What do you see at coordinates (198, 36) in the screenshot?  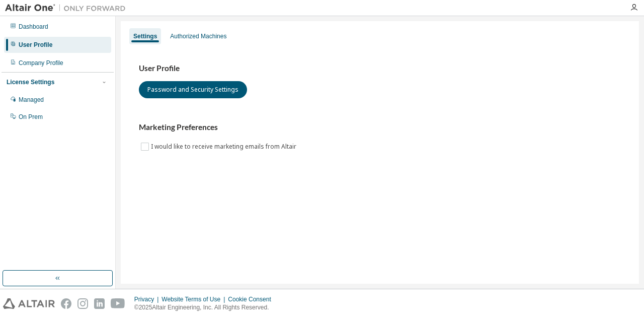 I see `div: Authorized Machines` at bounding box center [198, 36].